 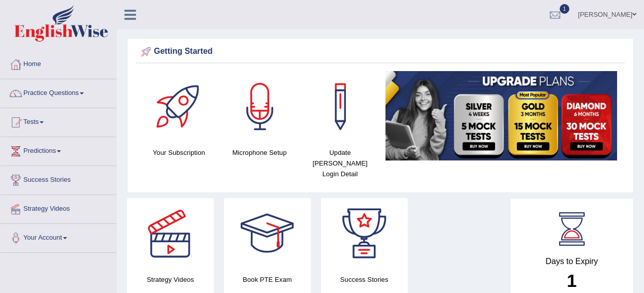 What do you see at coordinates (58, 150) in the screenshot?
I see `a: Predictions` at bounding box center [58, 150].